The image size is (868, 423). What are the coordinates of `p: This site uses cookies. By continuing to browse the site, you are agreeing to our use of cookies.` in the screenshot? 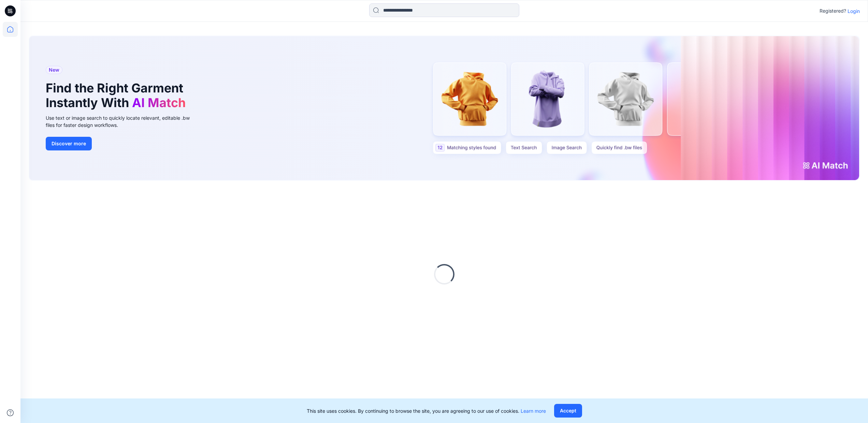 It's located at (426, 411).